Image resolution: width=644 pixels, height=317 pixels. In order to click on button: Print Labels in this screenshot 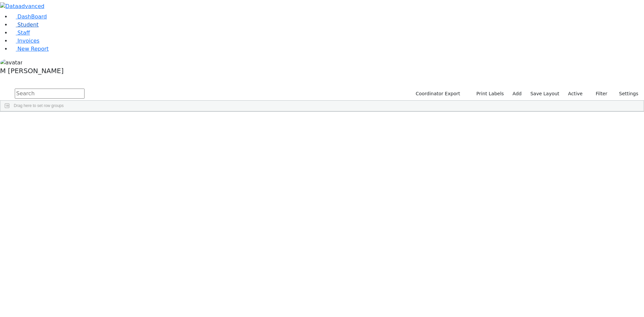, I will do `click(488, 94)`.